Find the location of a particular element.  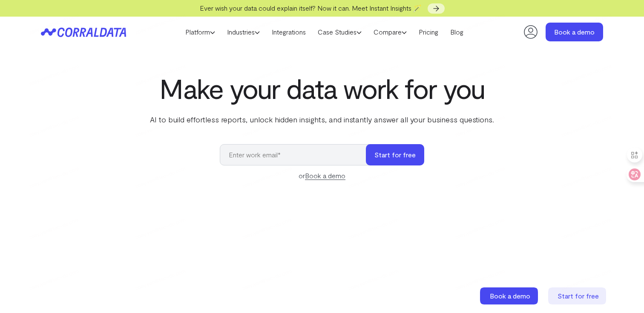

a: Start for free is located at coordinates (578, 295).